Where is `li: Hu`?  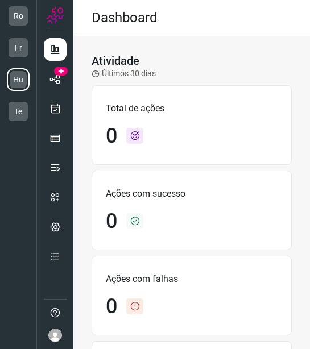
li: Hu is located at coordinates (18, 80).